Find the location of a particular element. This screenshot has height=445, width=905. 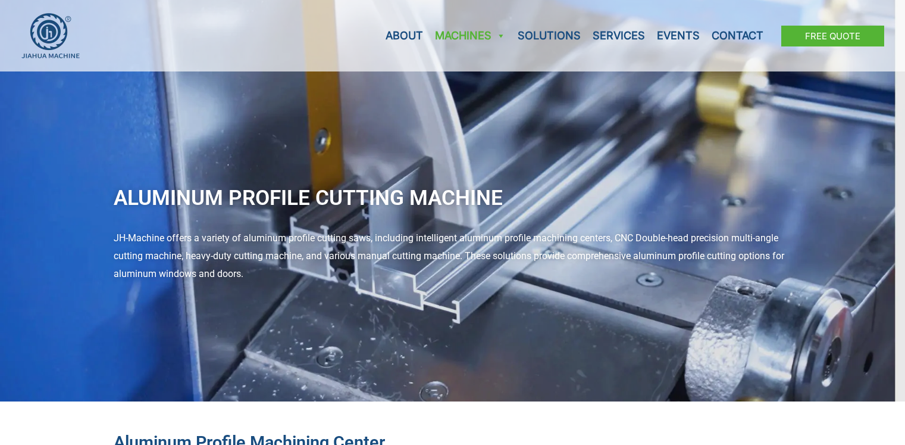

div: Free Quote is located at coordinates (833, 36).